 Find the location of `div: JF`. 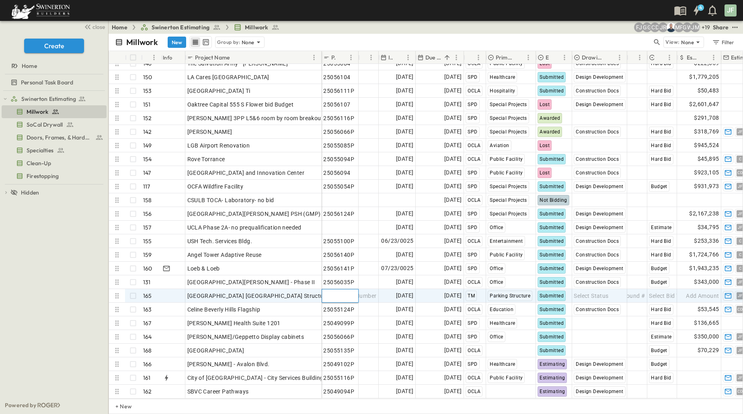

div: JF is located at coordinates (731, 10).